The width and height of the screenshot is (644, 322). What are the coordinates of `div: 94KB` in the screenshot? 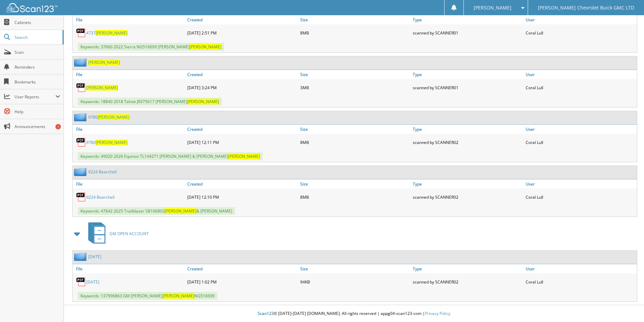 It's located at (355, 282).